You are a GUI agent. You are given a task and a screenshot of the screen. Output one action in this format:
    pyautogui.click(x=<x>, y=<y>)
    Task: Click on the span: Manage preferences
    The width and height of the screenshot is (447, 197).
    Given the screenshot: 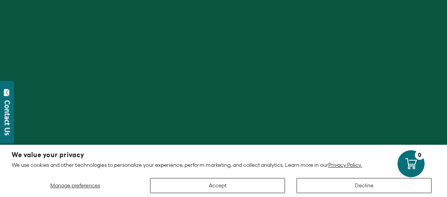 What is the action you would take?
    pyautogui.click(x=75, y=185)
    